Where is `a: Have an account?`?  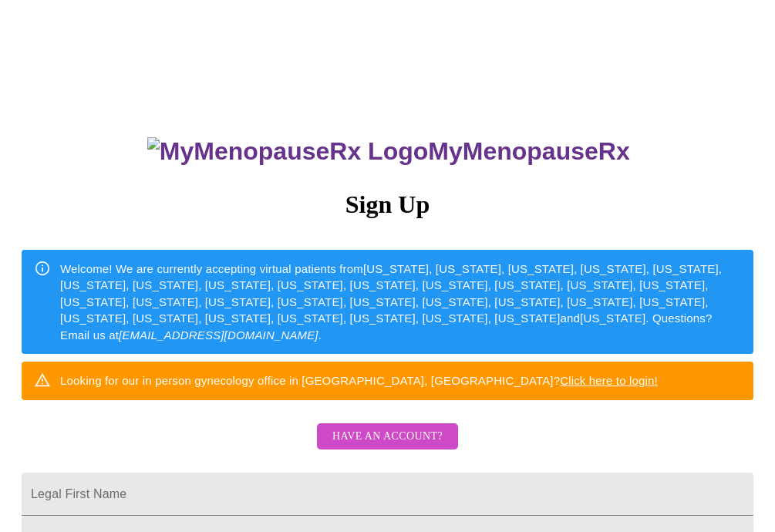 a: Have an account? is located at coordinates (388, 446).